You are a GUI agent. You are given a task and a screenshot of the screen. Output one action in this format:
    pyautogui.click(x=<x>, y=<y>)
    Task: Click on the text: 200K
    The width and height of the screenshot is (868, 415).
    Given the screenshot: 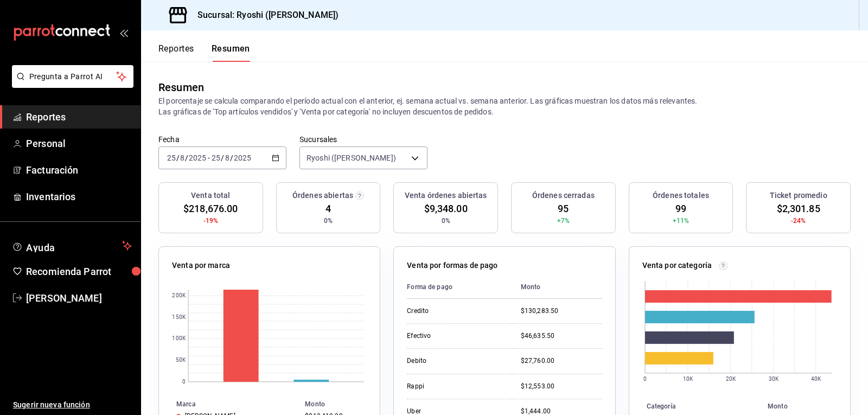 What is the action you would take?
    pyautogui.click(x=178, y=295)
    